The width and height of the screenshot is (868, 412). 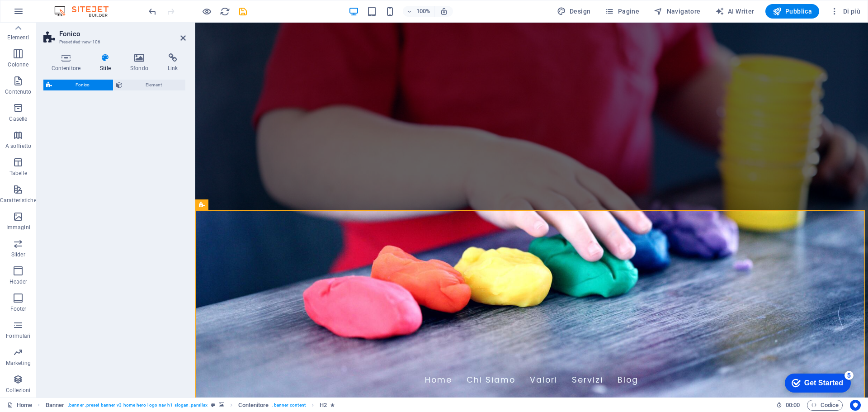 I want to click on span: Navigatore, so click(x=677, y=12).